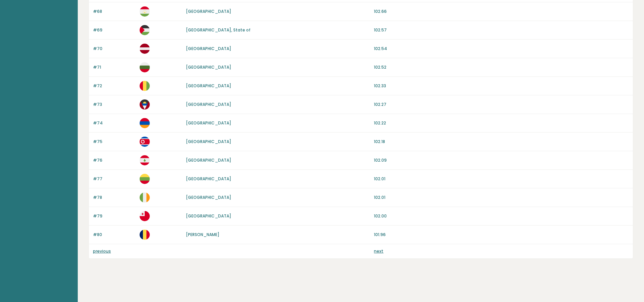 Image resolution: width=644 pixels, height=302 pixels. What do you see at coordinates (114, 30) in the screenshot?
I see `p: #69` at bounding box center [114, 30].